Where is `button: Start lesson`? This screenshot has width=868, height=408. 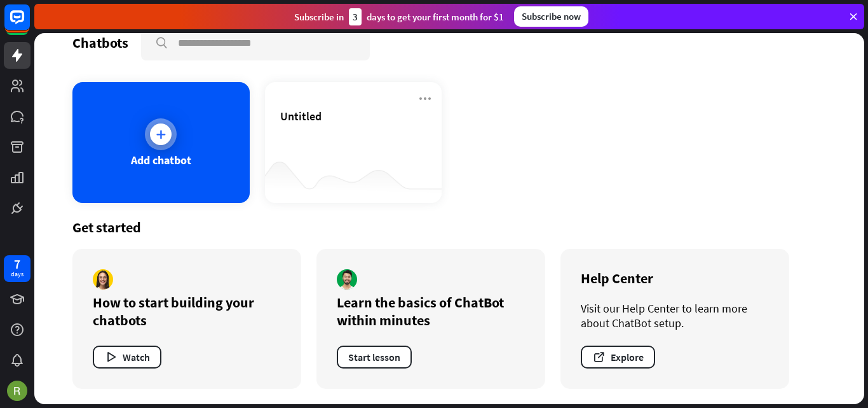
button: Start lesson is located at coordinates (374, 357).